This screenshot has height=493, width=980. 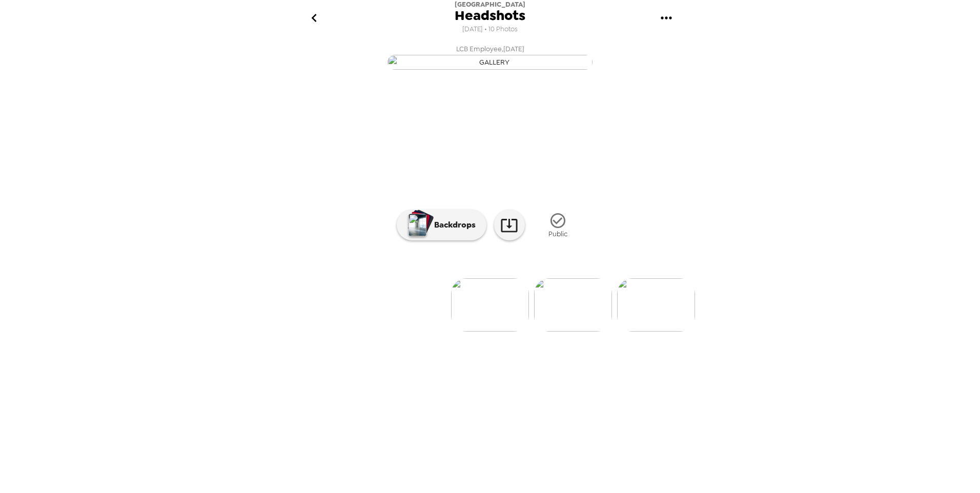 What do you see at coordinates (666, 18) in the screenshot?
I see `button: gallery menu` at bounding box center [666, 18].